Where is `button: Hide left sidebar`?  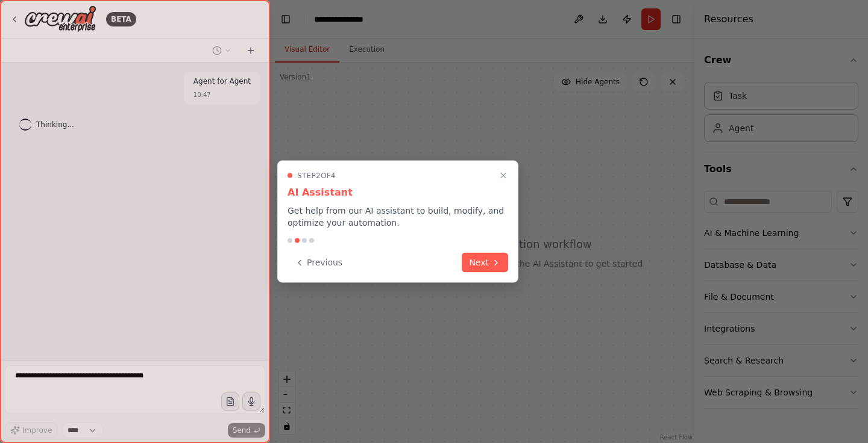
button: Hide left sidebar is located at coordinates (285, 19).